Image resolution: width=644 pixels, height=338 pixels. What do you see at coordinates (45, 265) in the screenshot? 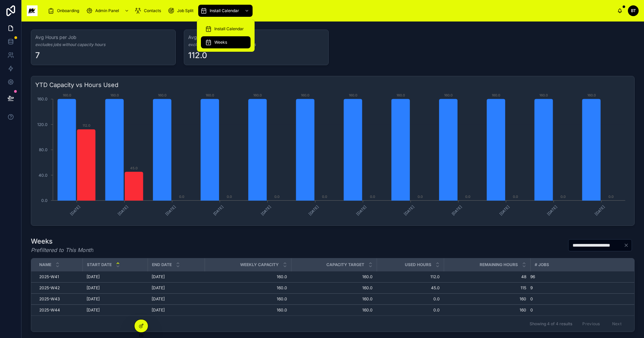
I see `span: Name` at bounding box center [45, 265].